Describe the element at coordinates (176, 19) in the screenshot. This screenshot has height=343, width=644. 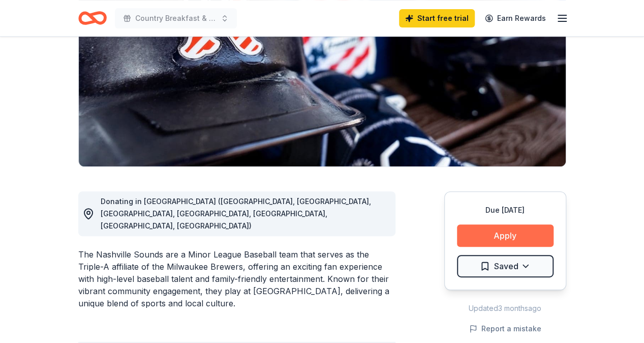
I see `button: Country Breakfast & Silent Auction` at that location.